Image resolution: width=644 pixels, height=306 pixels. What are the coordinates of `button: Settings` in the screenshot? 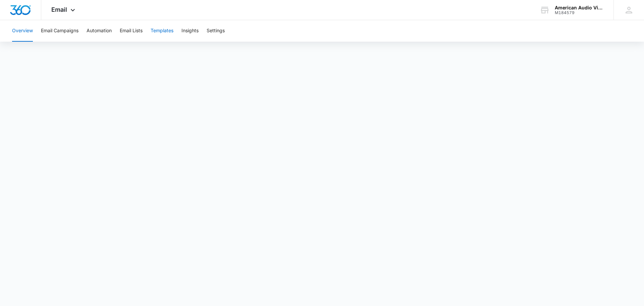 It's located at (216, 31).